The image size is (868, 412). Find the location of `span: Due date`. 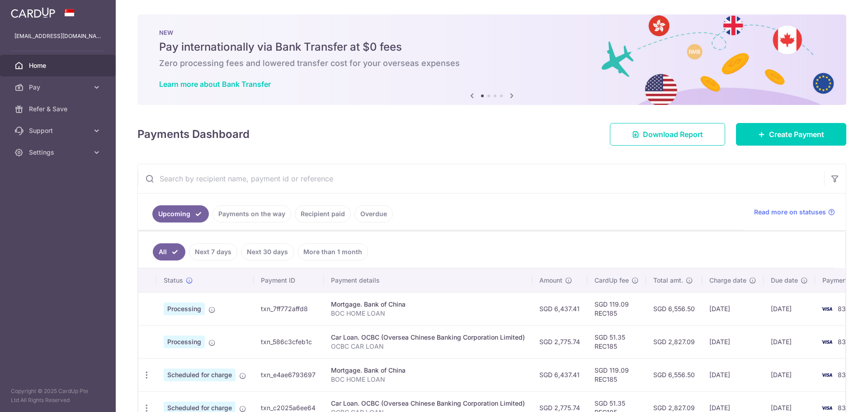

span: Due date is located at coordinates (784, 280).